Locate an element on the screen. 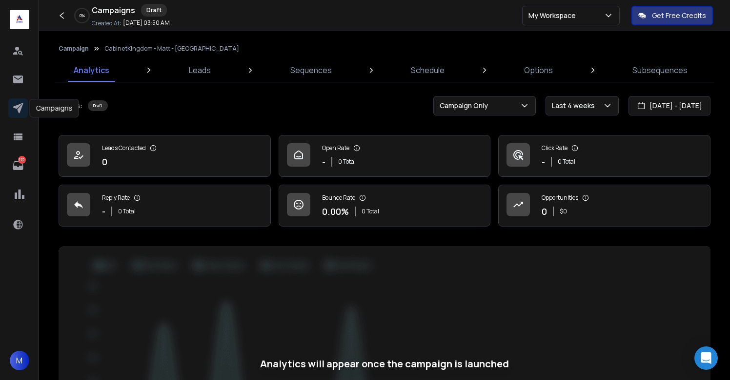 The width and height of the screenshot is (730, 380). p: Click Rate is located at coordinates (554, 148).